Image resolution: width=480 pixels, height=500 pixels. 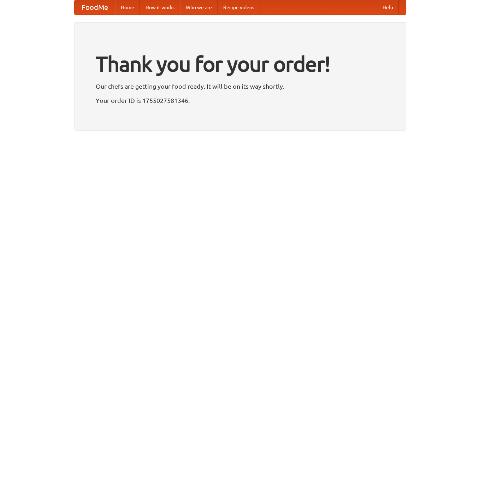 I want to click on p: Our chefs are getting your food ready. It will be on its way shortly., so click(x=240, y=86).